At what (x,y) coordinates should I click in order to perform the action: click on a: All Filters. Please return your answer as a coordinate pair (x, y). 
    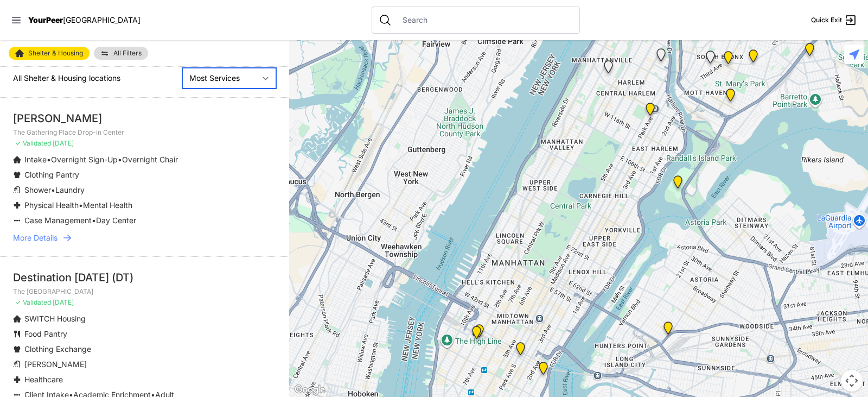
    Looking at the image, I should click on (121, 54).